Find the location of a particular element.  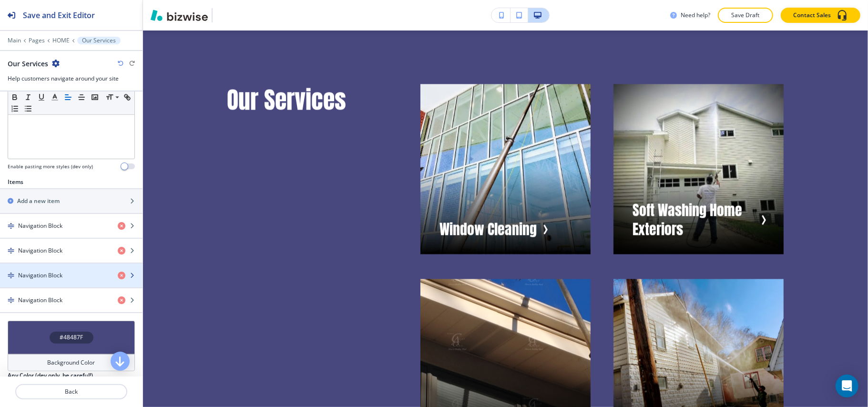

p: Save Draft is located at coordinates (746, 15).